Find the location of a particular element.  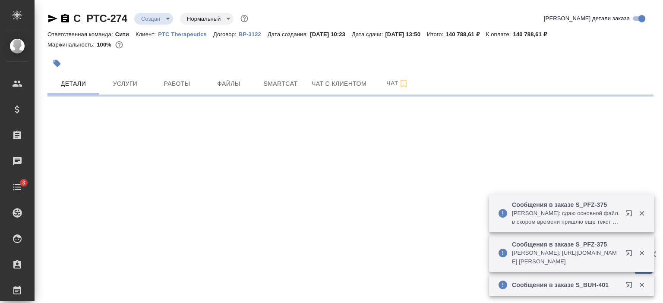

button: 0.00 RUB; is located at coordinates (119, 45).